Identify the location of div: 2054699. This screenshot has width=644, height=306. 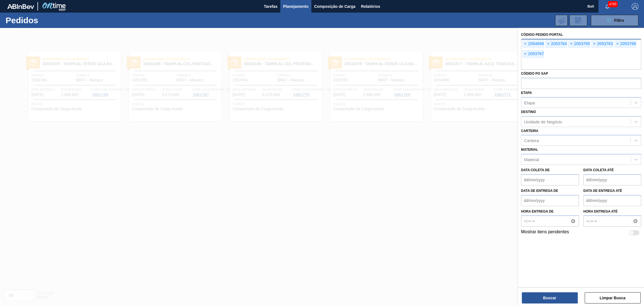
(533, 44).